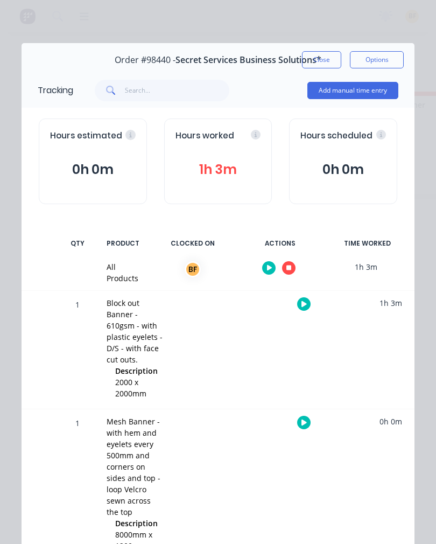 The width and height of the screenshot is (436, 544). I want to click on span: 2000 x 2000mm, so click(131, 388).